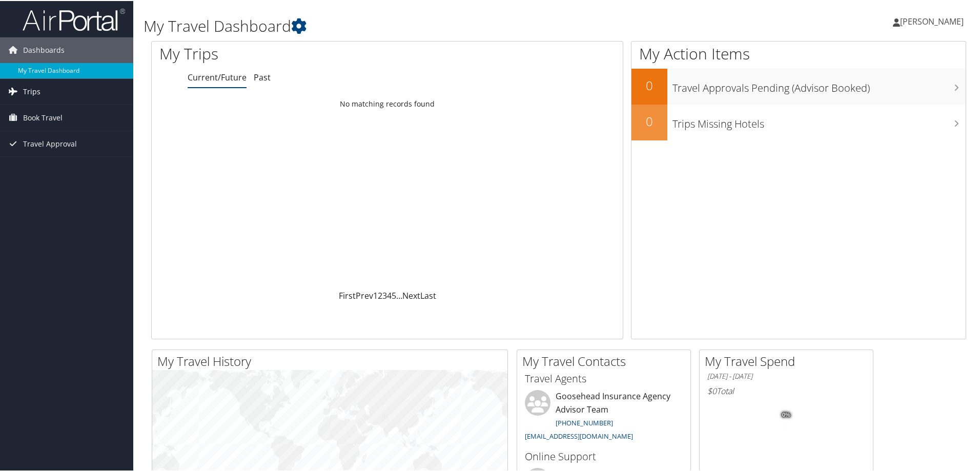 Image resolution: width=980 pixels, height=471 pixels. What do you see at coordinates (73, 18) in the screenshot?
I see `img: airportal-logo.png` at bounding box center [73, 18].